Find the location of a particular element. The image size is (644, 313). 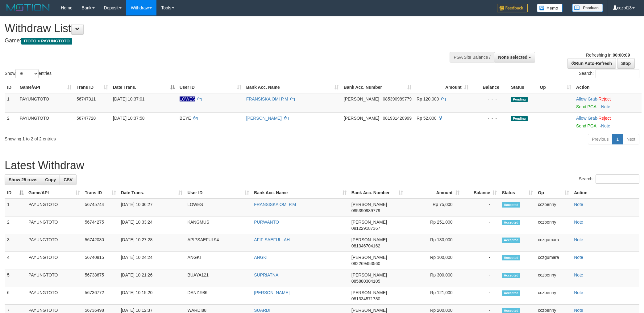

td: Rp 75,000 is located at coordinates (434, 207).